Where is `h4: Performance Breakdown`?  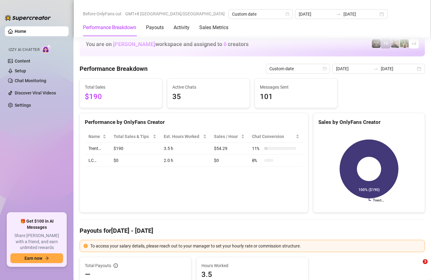 h4: Performance Breakdown is located at coordinates (114, 69).